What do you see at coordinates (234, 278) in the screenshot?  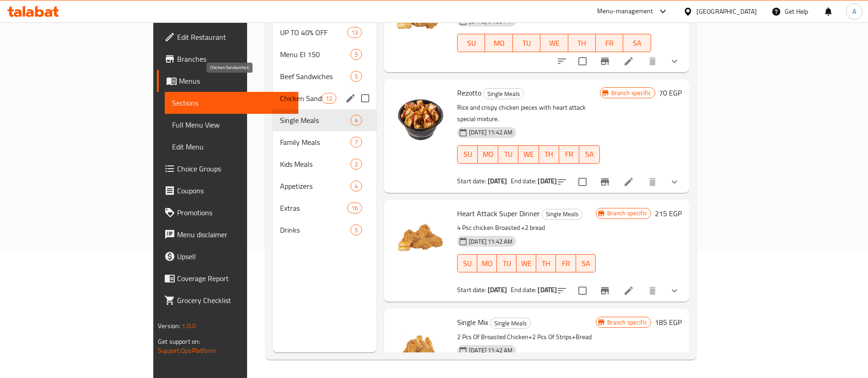 I see `span: Coverage Report` at bounding box center [234, 278].